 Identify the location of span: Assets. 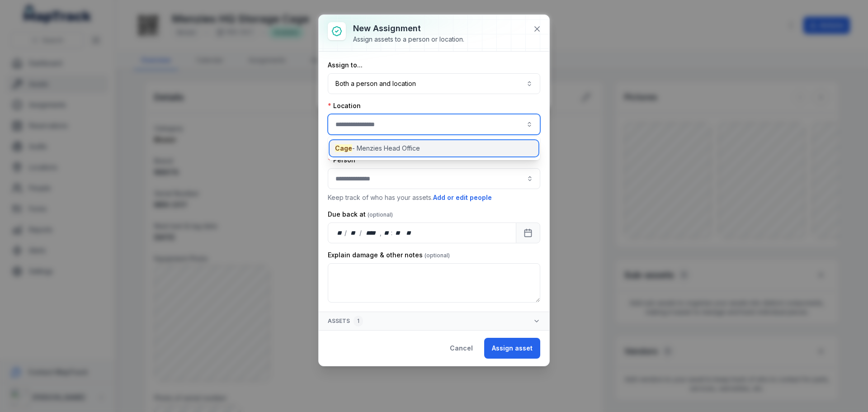
(345, 321).